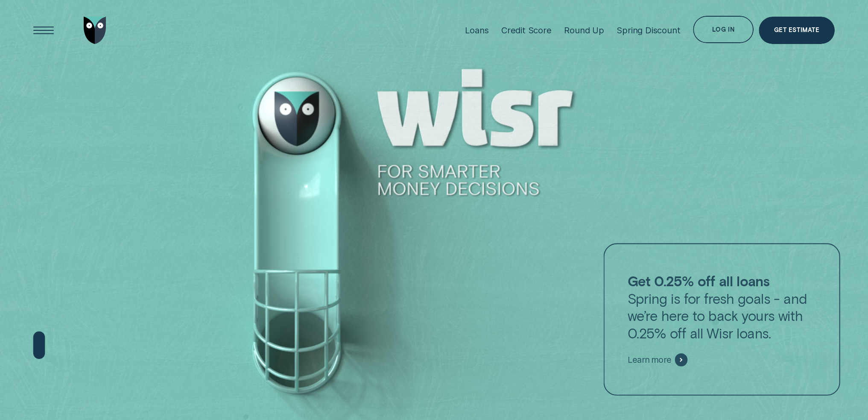 The width and height of the screenshot is (868, 420). I want to click on p: Spring is for fresh goals - and we’re here to back yours with 0.25% off all Wisr loans., so click(722, 307).